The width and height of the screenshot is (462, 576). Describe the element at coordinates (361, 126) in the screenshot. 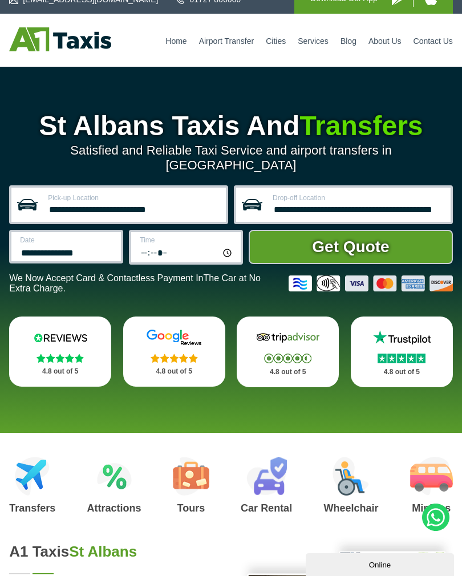

I see `span: Transfers` at that location.